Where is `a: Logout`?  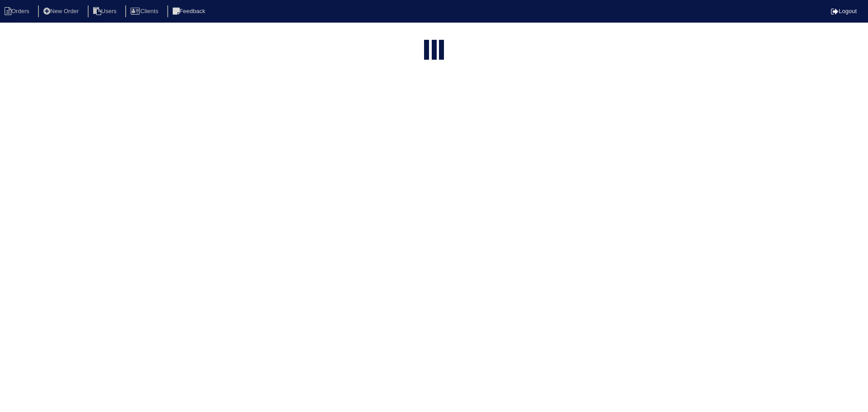
a: Logout is located at coordinates (843, 11).